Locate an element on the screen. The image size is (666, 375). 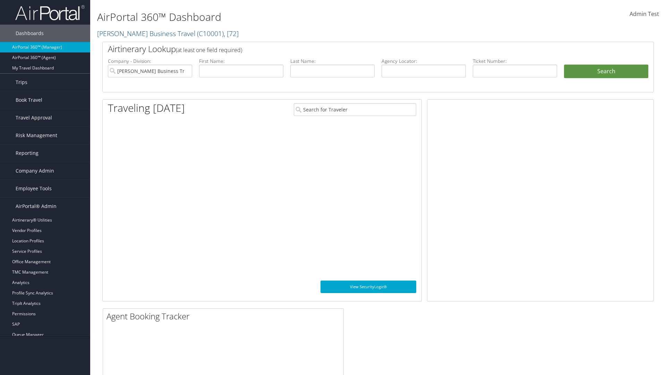
span: Company Admin is located at coordinates (35, 171).